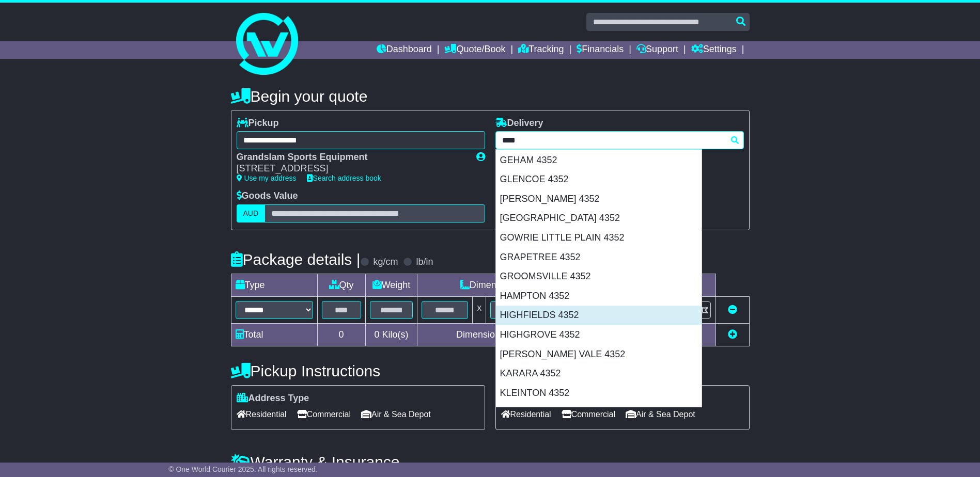 Image resolution: width=980 pixels, height=477 pixels. I want to click on div: HAMPTON 4352, so click(599, 296).